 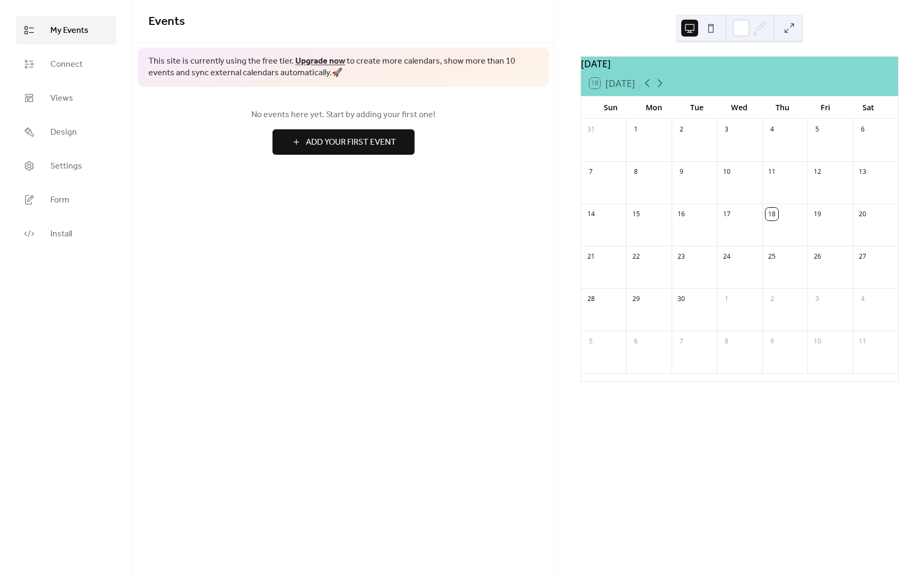 What do you see at coordinates (66, 132) in the screenshot?
I see `a: Design` at bounding box center [66, 132].